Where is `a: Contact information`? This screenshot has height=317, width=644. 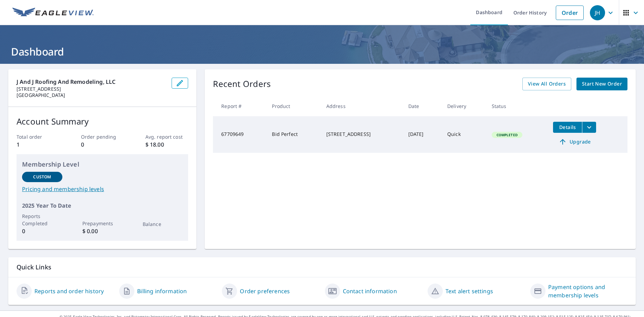
a: Contact information is located at coordinates (370, 291).